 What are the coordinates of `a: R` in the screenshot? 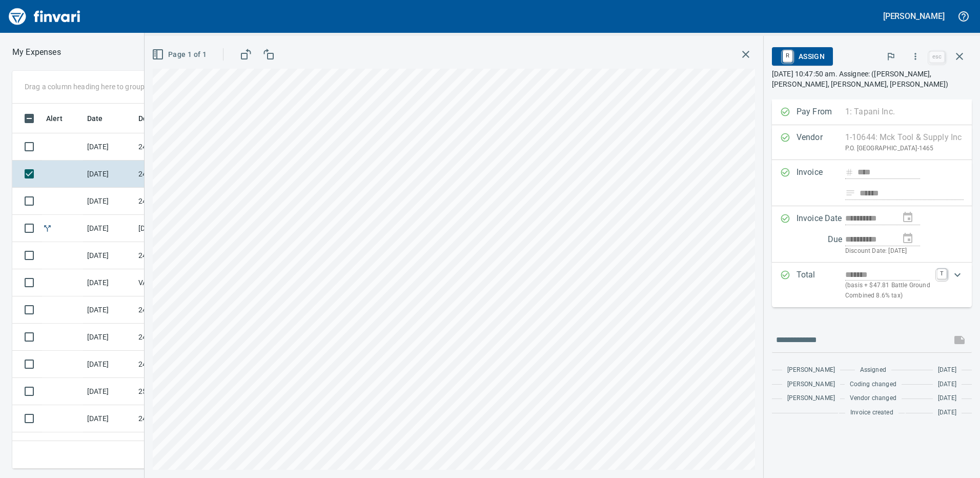 It's located at (787, 56).